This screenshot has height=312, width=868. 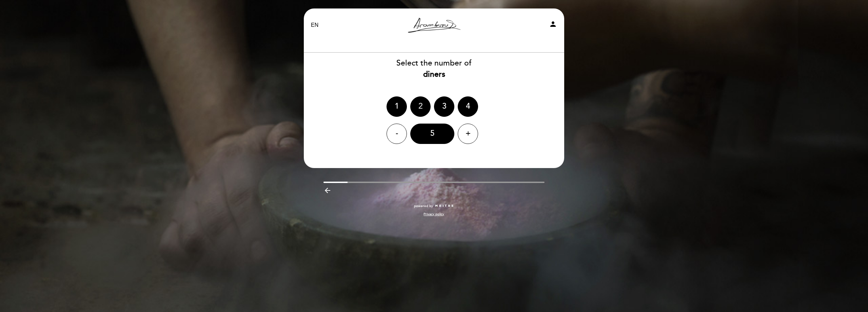 What do you see at coordinates (328, 191) in the screenshot?
I see `i: arrow_backward` at bounding box center [328, 191].